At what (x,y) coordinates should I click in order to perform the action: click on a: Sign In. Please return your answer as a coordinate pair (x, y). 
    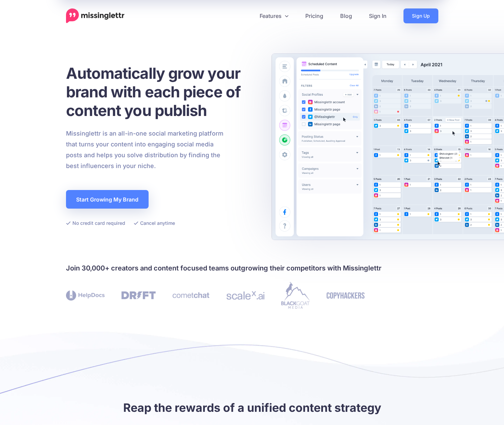
    Looking at the image, I should click on (378, 16).